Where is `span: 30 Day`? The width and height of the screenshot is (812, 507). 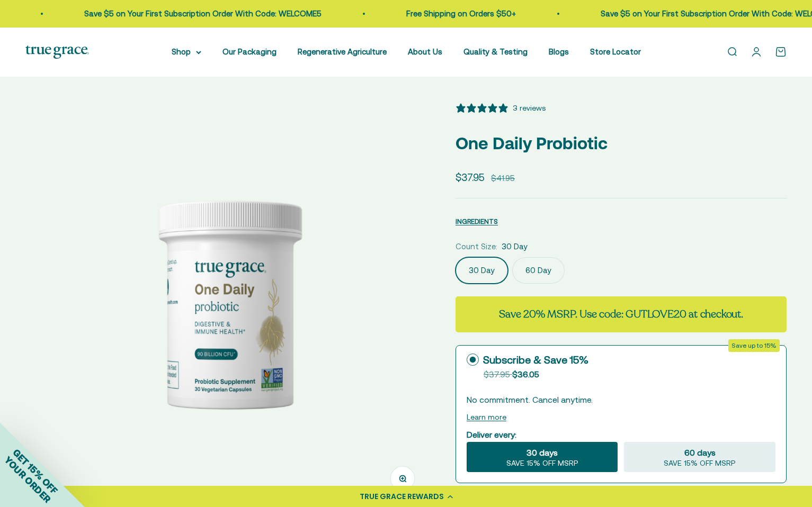 span: 30 Day is located at coordinates (514, 247).